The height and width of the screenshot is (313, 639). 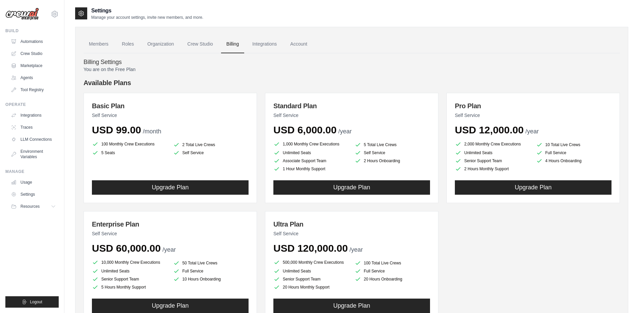 I want to click on li: 50 Total Live Crews, so click(x=211, y=263).